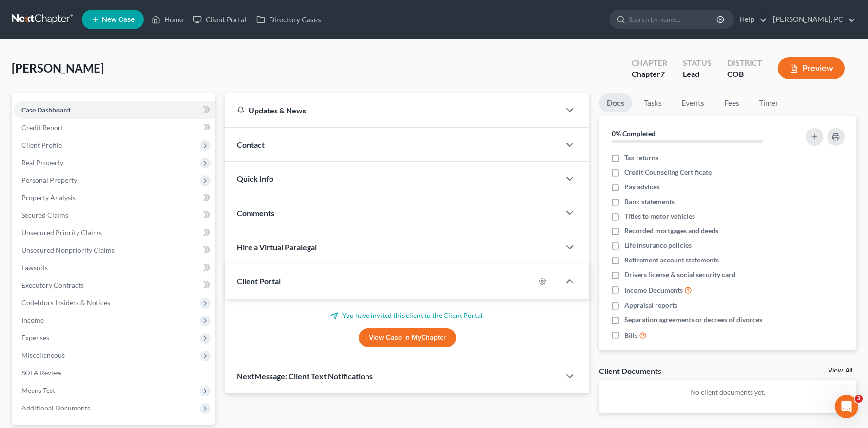  I want to click on div: Client Documents, so click(630, 371).